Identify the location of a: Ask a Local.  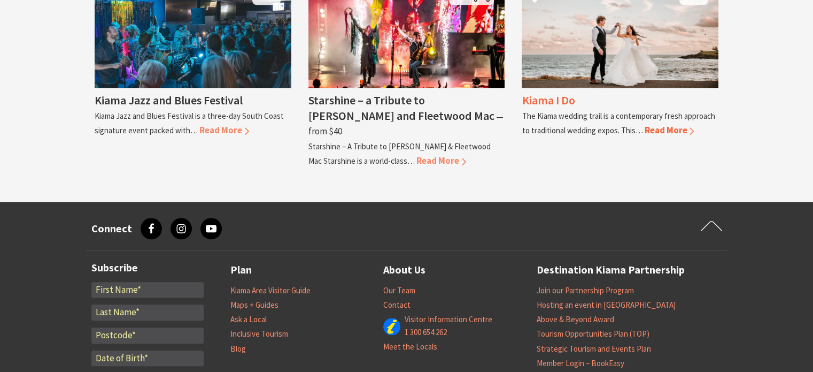
(249, 319).